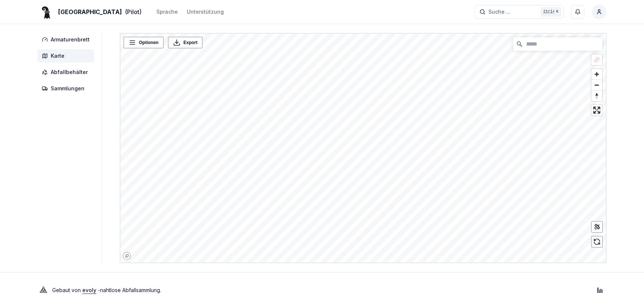  I want to click on span: Enter fullscreen, so click(597, 110).